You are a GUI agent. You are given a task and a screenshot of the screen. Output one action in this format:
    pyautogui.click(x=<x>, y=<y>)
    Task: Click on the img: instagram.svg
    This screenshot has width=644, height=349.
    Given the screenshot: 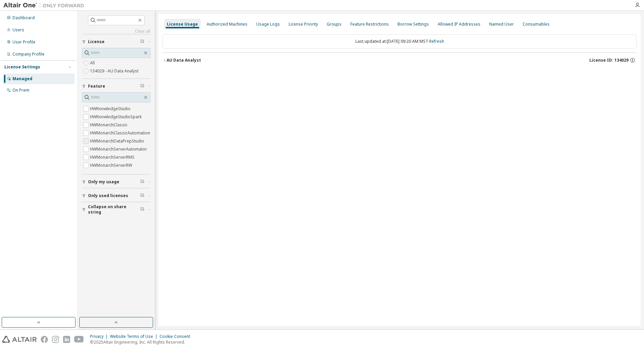 What is the action you would take?
    pyautogui.click(x=55, y=339)
    